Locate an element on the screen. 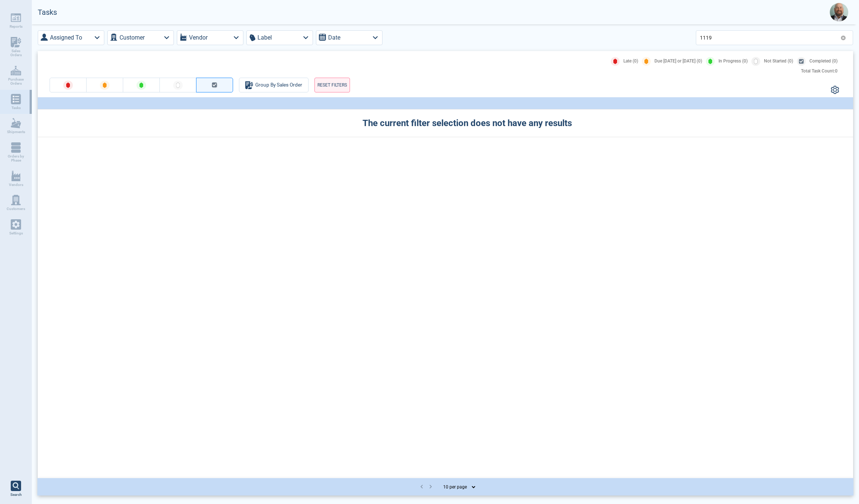 This screenshot has width=859, height=504. button: Label is located at coordinates (280, 38).